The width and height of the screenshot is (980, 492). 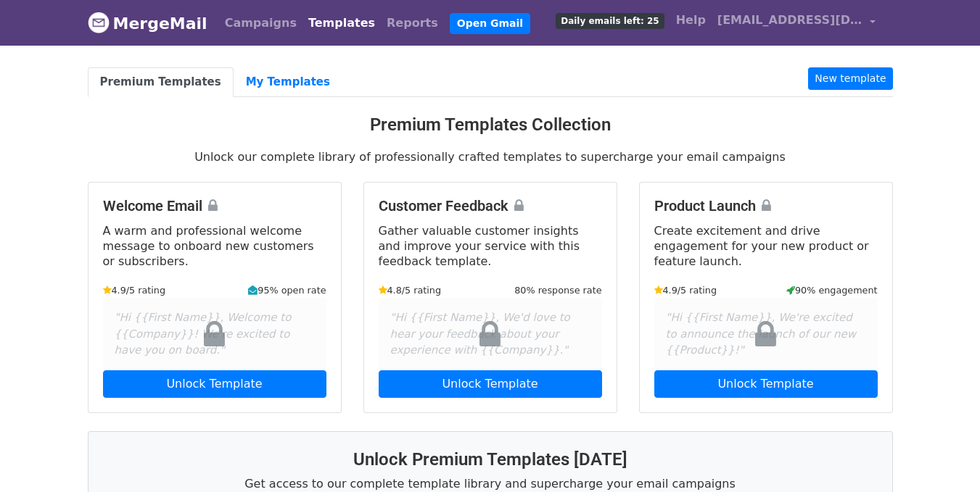 What do you see at coordinates (410, 290) in the screenshot?
I see `small: 4.8/5 rating` at bounding box center [410, 290].